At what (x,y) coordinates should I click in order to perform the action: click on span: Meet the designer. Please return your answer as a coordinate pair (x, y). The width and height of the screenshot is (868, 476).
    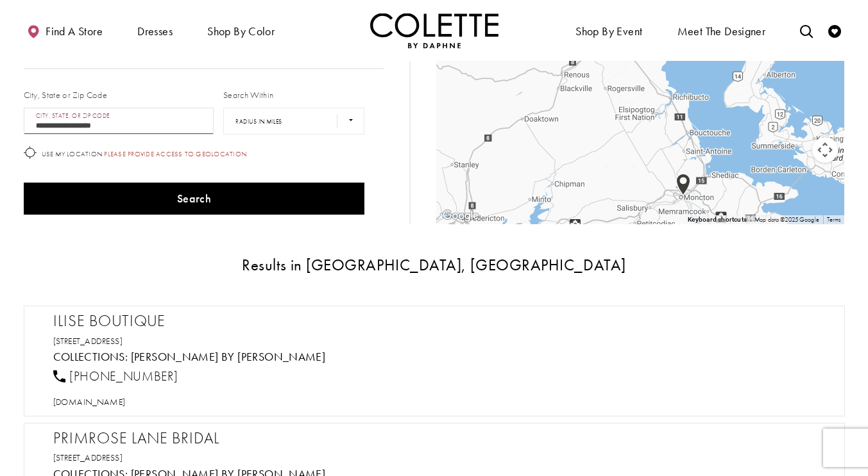
    Looking at the image, I should click on (721, 31).